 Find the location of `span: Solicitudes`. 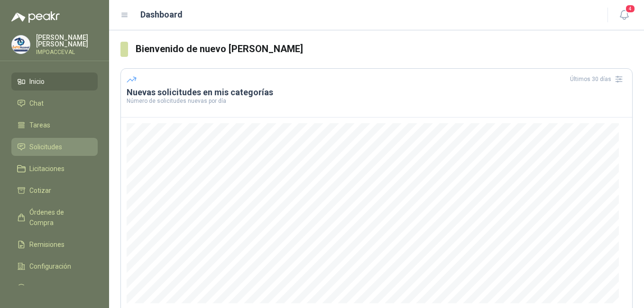

span: Solicitudes is located at coordinates (46, 147).